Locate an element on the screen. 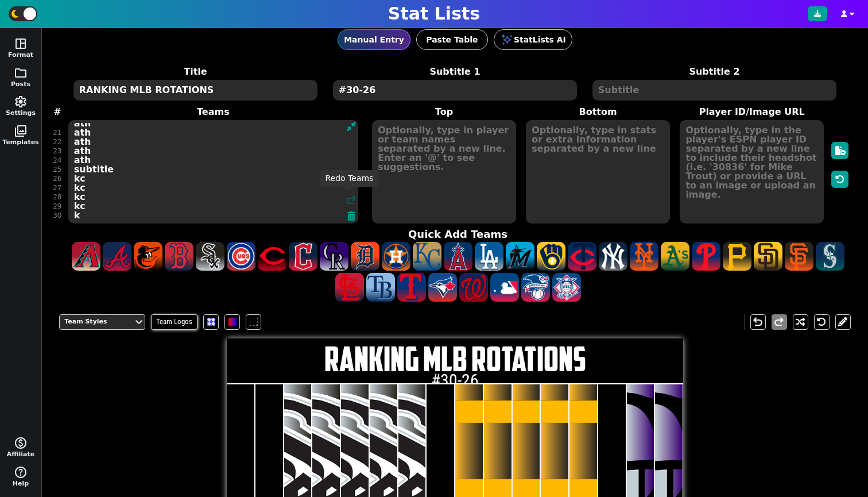 This screenshot has height=497, width=868. span: space_dashboard is located at coordinates (20, 44).